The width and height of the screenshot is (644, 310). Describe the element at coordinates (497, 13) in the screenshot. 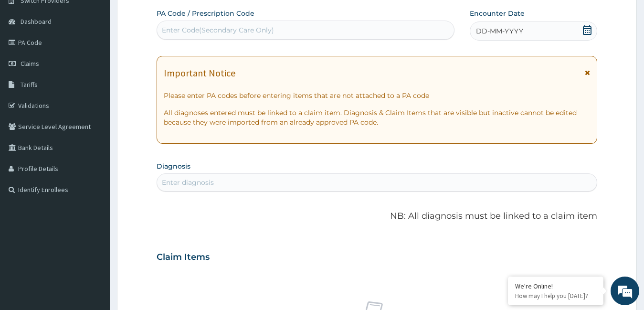

I see `label: Encounter Date` at that location.